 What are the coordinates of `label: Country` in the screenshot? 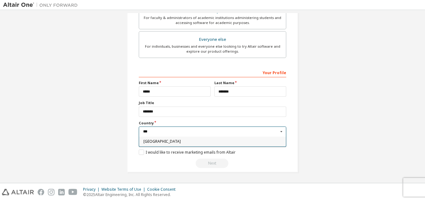 It's located at (213, 123).